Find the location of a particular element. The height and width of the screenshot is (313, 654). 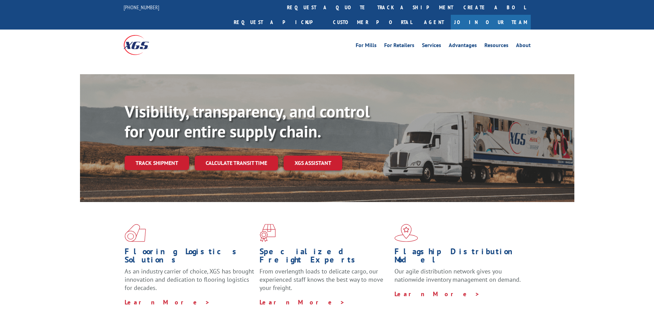

a: For Retailers is located at coordinates (399, 46).